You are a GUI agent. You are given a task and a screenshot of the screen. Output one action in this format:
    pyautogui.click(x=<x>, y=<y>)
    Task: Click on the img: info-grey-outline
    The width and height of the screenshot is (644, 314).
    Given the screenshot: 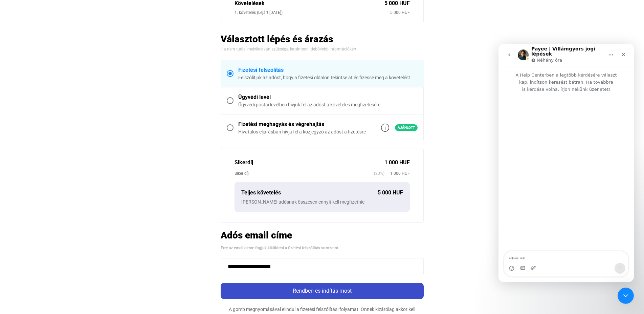 What is the action you would take?
    pyautogui.click(x=385, y=128)
    